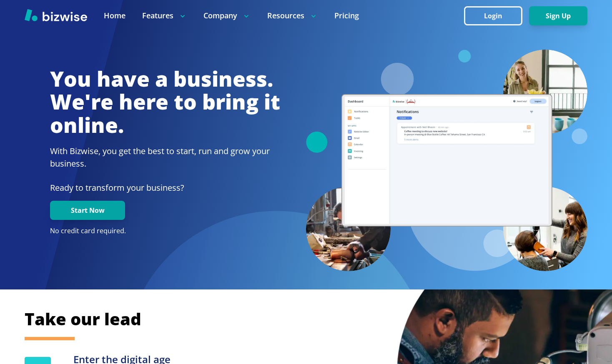  I want to click on a: Start Now, so click(88, 210).